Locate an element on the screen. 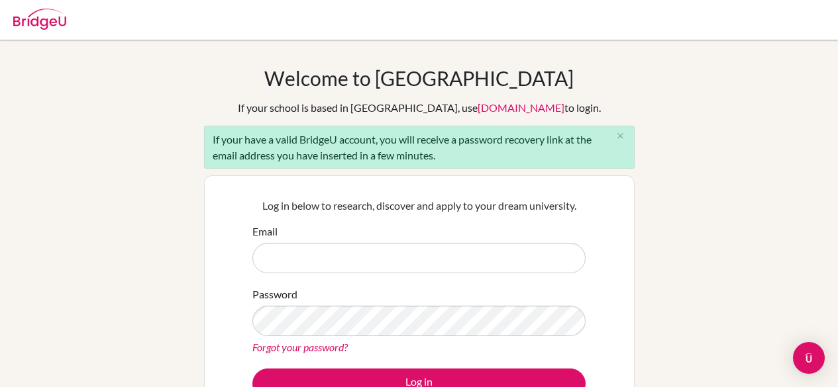  label: Password is located at coordinates (275, 295).